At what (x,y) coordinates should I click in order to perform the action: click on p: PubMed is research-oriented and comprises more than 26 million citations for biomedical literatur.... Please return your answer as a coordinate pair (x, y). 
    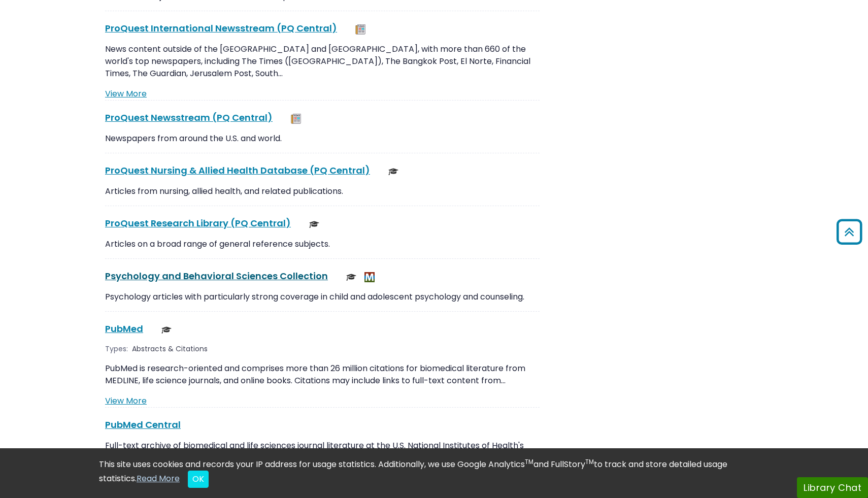
    Looking at the image, I should click on (322, 375).